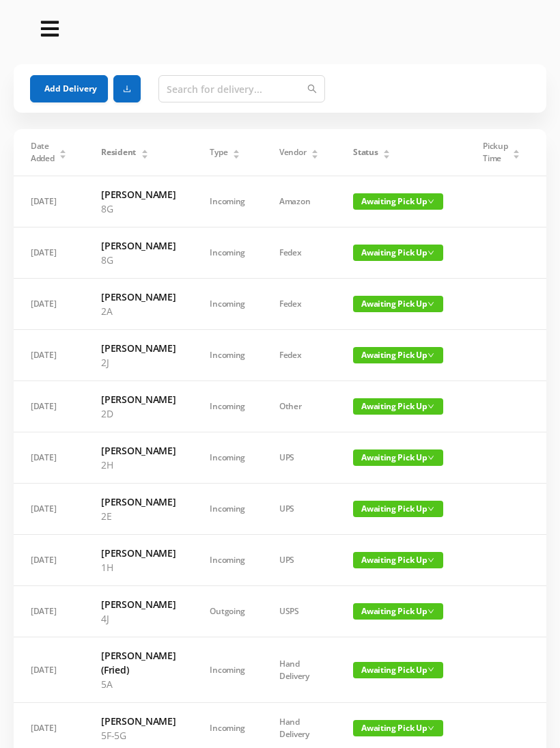  I want to click on p: 2E, so click(138, 515).